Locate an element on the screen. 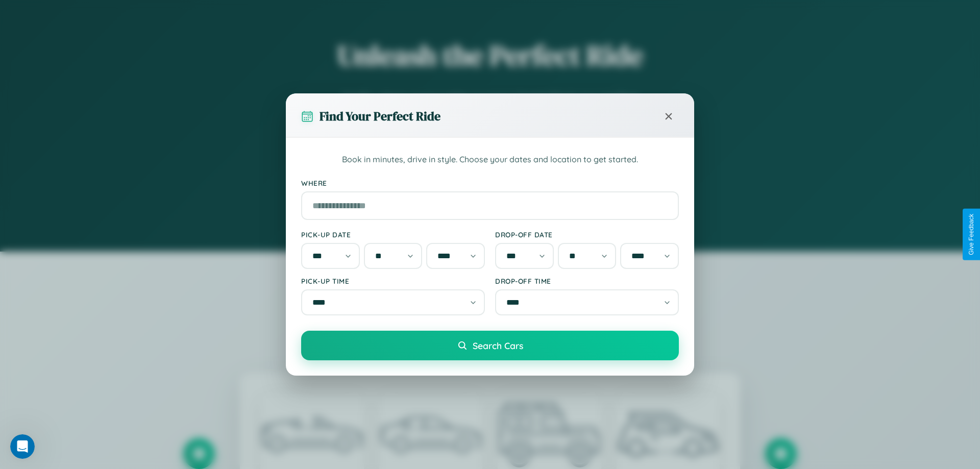  label: Pick-up Time is located at coordinates (393, 281).